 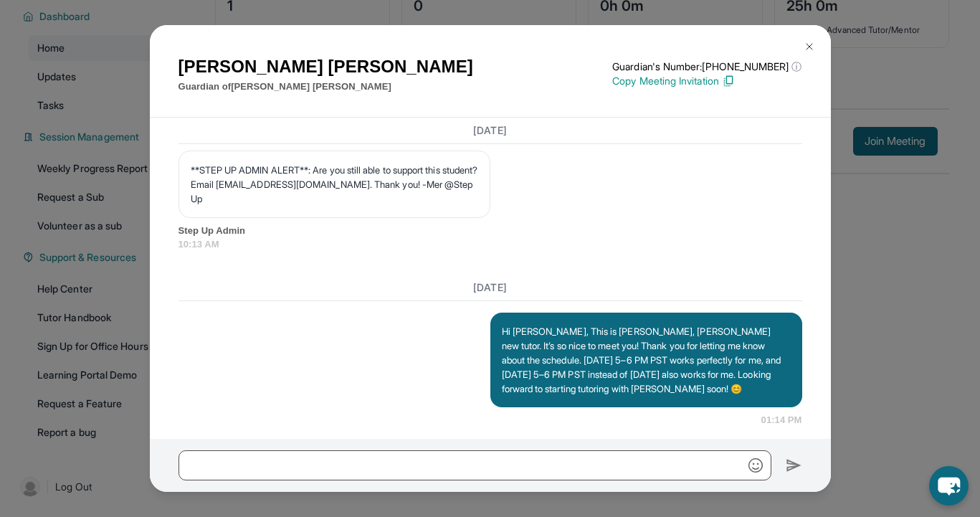 What do you see at coordinates (729, 81) in the screenshot?
I see `img: Copy Icon` at bounding box center [729, 81].